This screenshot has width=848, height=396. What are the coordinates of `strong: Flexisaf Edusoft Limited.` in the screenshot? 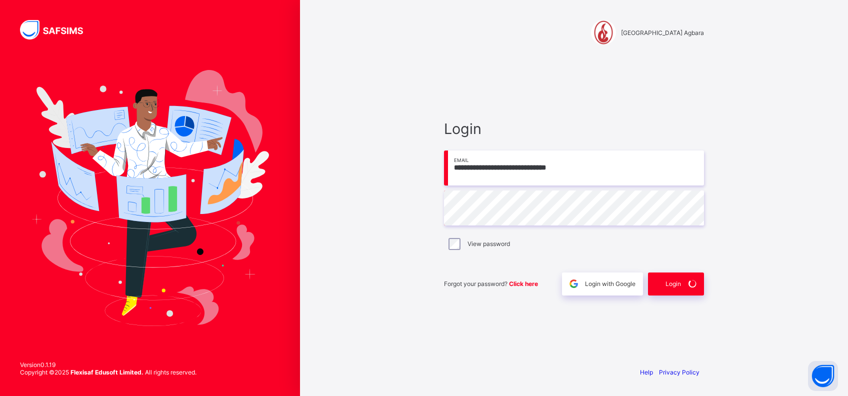 It's located at (107, 372).